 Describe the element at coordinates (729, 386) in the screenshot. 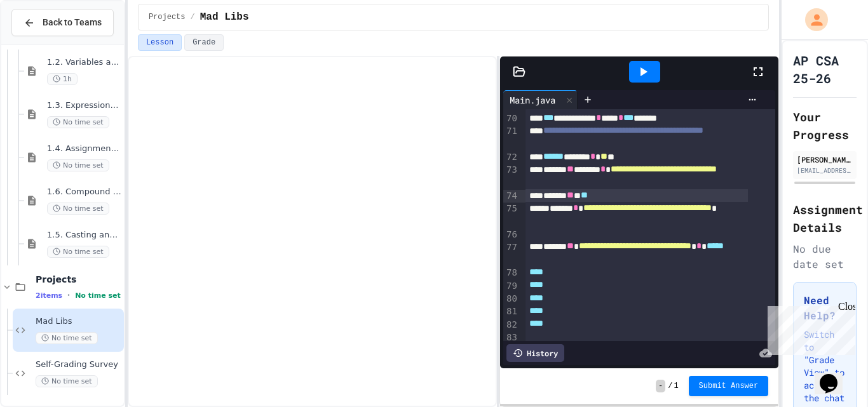

I see `button: Submit Answer` at that location.